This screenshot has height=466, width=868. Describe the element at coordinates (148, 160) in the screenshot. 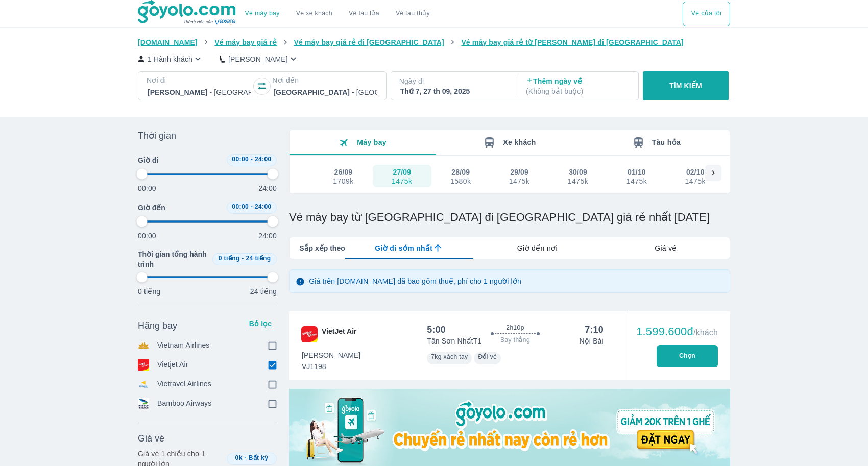

I see `span: Giờ đi` at that location.